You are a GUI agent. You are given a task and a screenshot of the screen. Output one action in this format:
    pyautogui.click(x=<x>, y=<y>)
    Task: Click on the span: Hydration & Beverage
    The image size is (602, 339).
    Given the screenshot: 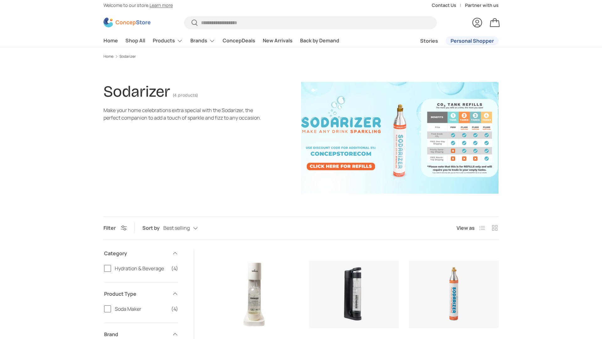 What is the action you would take?
    pyautogui.click(x=141, y=268)
    